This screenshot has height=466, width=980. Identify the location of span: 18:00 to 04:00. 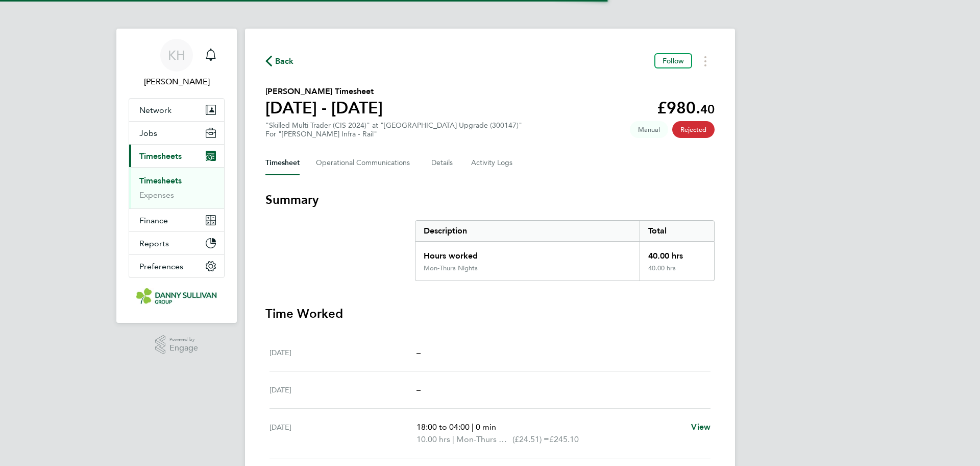
(443, 426).